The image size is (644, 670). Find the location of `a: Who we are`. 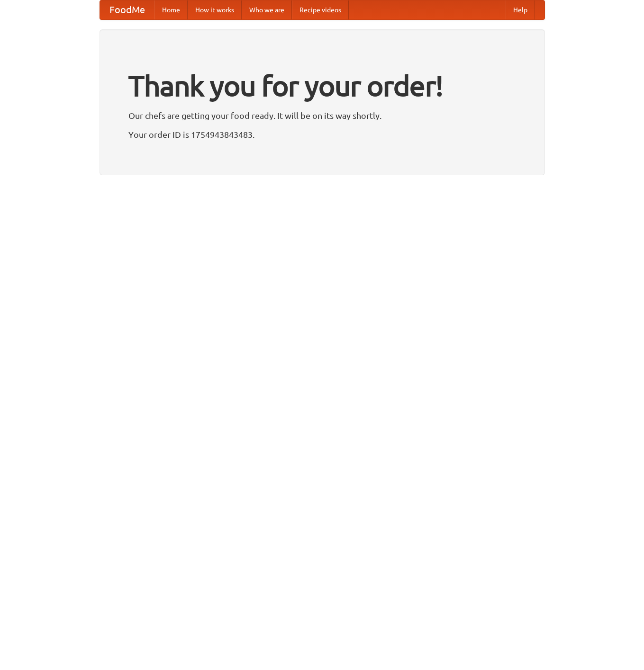

a: Who we are is located at coordinates (267, 10).